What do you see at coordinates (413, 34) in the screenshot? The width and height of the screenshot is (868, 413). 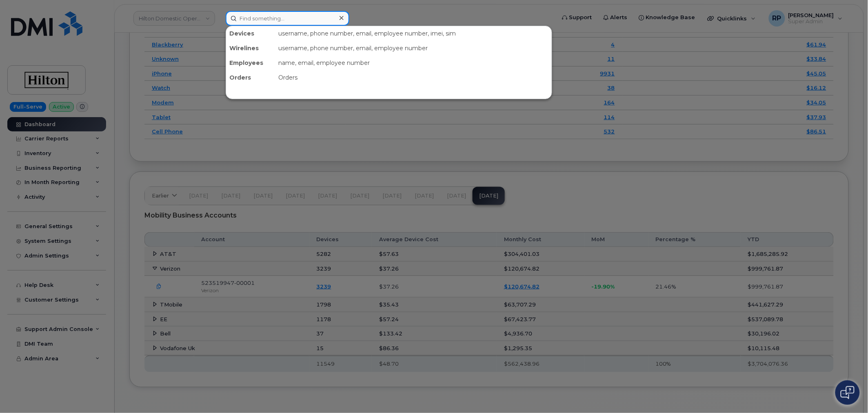 I see `div: username, phone number, email, employee number, imei, sim` at bounding box center [413, 34].